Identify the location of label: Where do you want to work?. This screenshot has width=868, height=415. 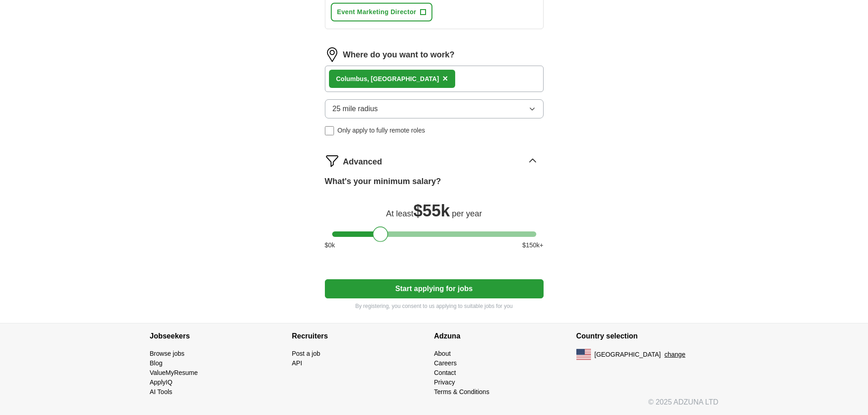
(399, 55).